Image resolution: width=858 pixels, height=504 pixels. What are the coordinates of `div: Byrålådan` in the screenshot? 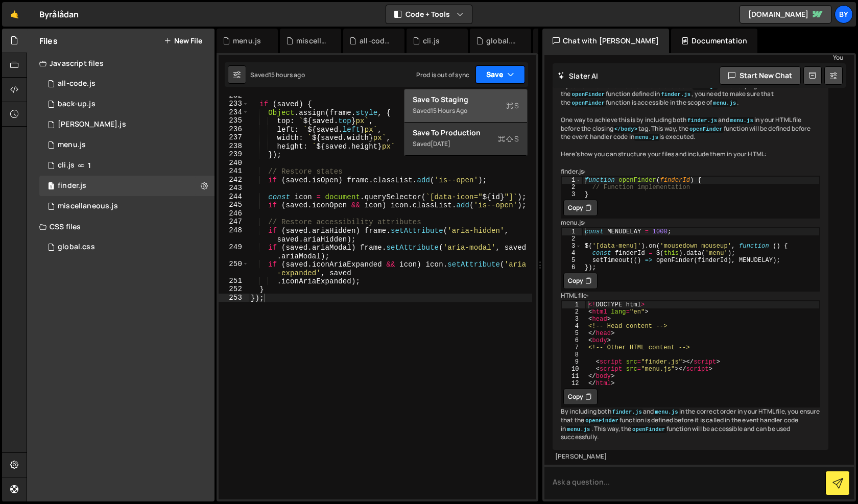 It's located at (59, 14).